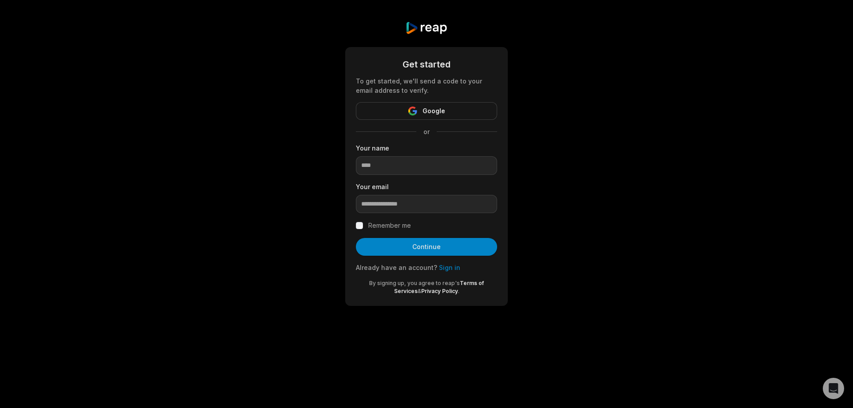  What do you see at coordinates (834, 389) in the screenshot?
I see `div: Open Intercom Messenger` at bounding box center [834, 389].